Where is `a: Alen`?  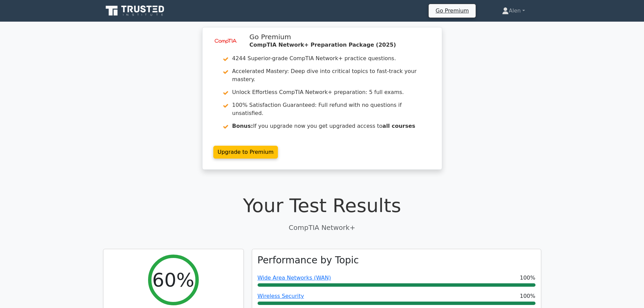 a: Alen is located at coordinates (513, 11).